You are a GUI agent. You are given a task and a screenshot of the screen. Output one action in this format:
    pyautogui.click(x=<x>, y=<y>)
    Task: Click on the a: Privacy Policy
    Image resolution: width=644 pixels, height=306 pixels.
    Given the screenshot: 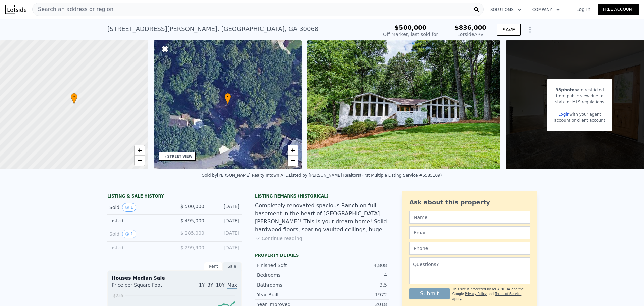 What is the action you would take?
    pyautogui.click(x=475, y=293)
    